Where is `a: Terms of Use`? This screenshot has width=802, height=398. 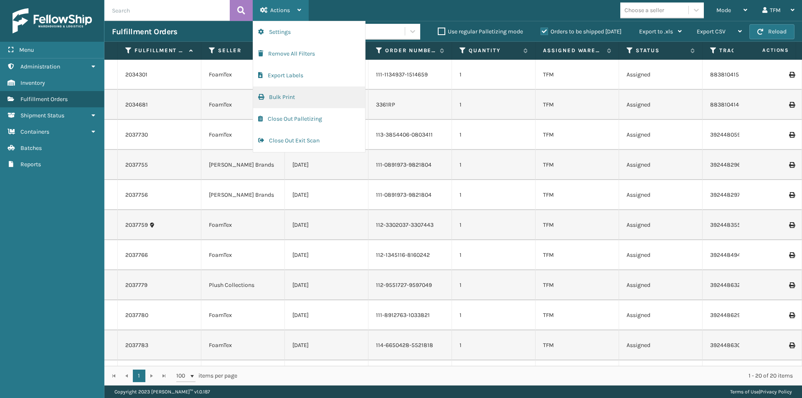 a: Terms of Use is located at coordinates (744, 392).